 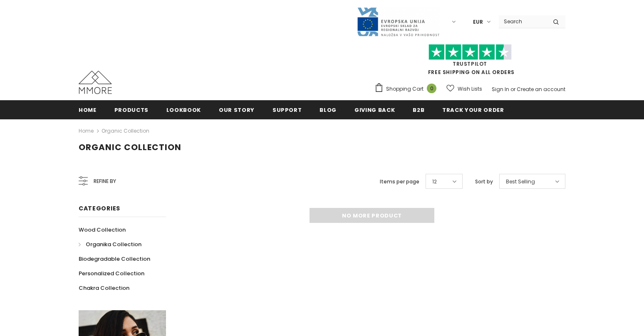 I want to click on span: 0, so click(x=432, y=88).